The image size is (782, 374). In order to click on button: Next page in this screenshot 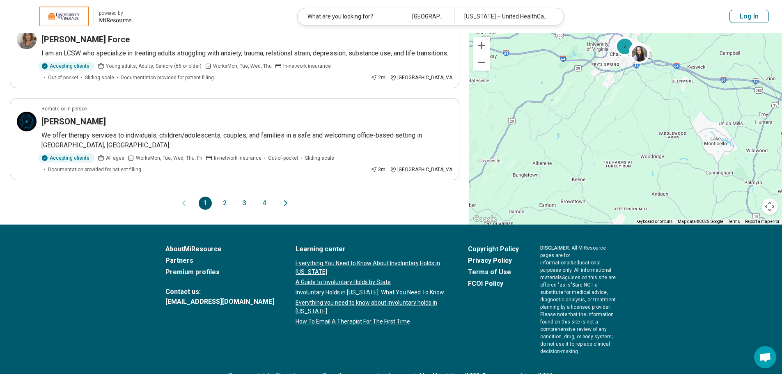, I will do `click(286, 203)`.